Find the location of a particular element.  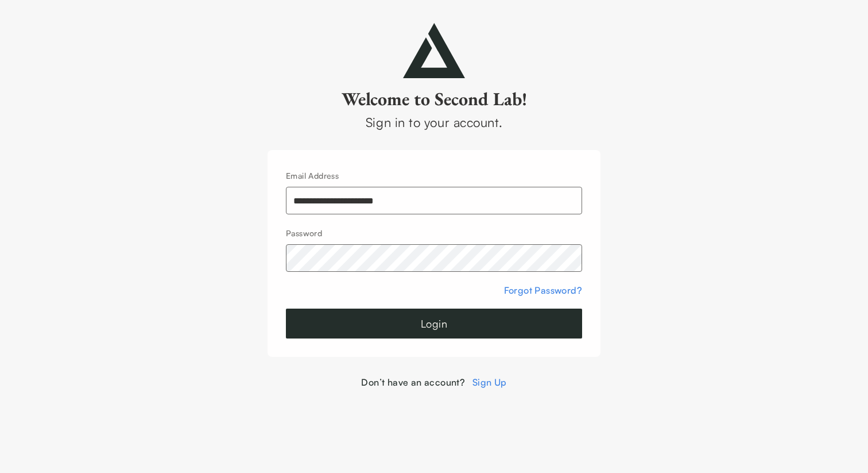

a: Sign Up is located at coordinates (490, 382).